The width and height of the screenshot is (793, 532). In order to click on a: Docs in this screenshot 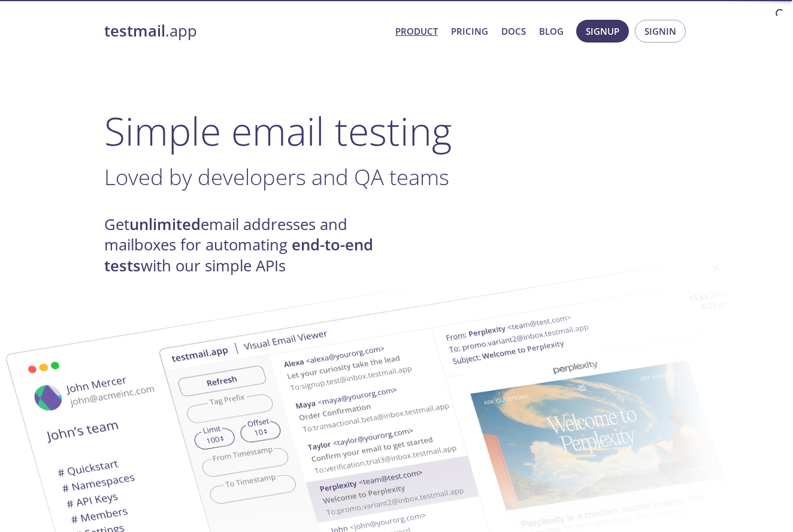, I will do `click(514, 31)`.